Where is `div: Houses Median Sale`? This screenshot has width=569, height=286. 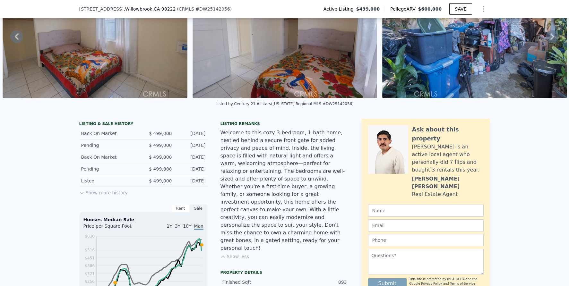 div: Houses Median Sale is located at coordinates (144, 220).